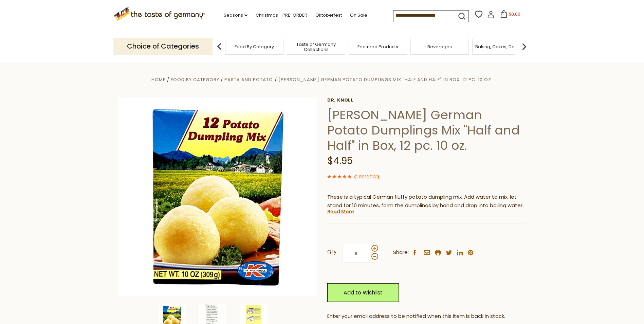 This screenshot has height=324, width=644. I want to click on button: $0.00, so click(511, 16).